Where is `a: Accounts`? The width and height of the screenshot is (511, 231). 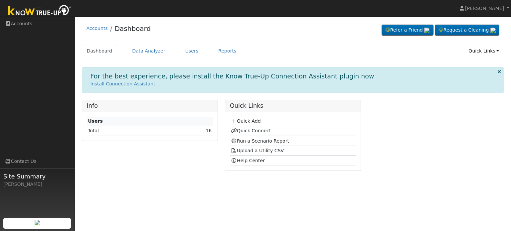 a: Accounts is located at coordinates (97, 28).